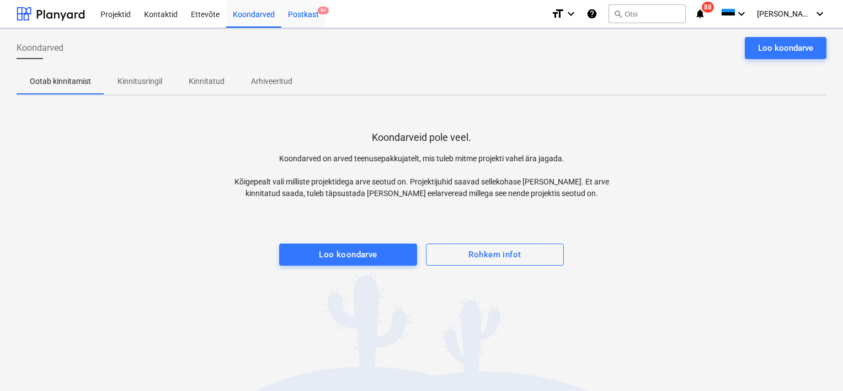 This screenshot has height=391, width=843. I want to click on span: 9+, so click(323, 10).